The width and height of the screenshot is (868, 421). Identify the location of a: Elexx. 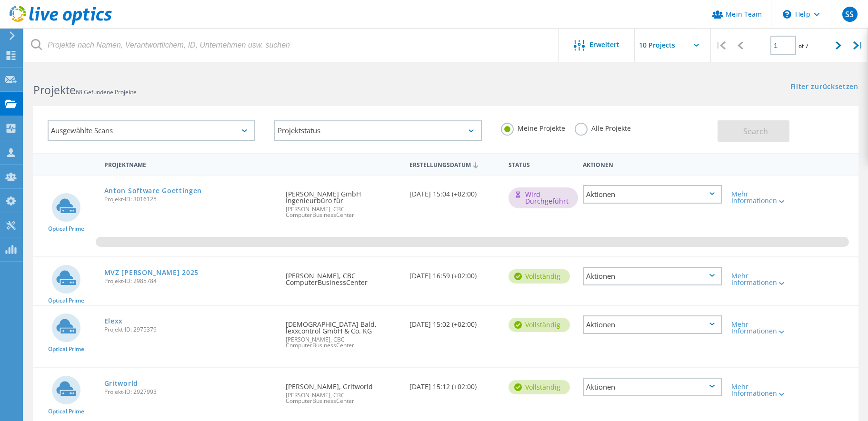
(114, 321).